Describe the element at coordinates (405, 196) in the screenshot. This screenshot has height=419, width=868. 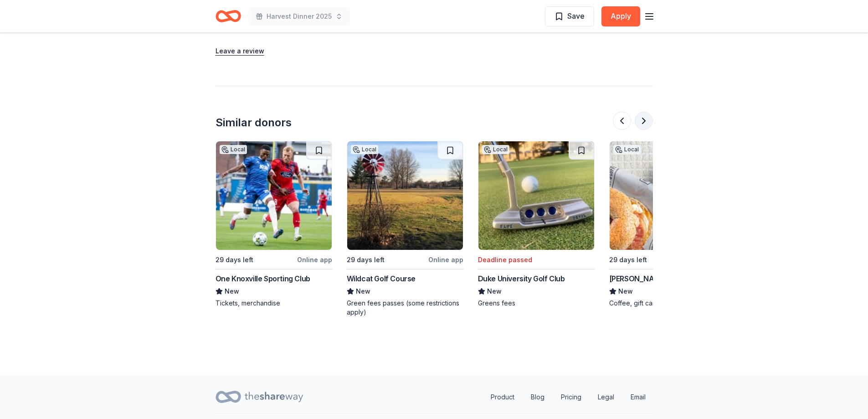
I see `img: Image for Wildcat Golf Course` at that location.